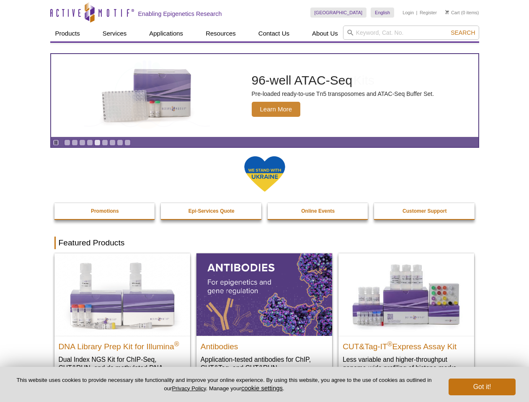 This screenshot has width=529, height=402. What do you see at coordinates (264, 317) in the screenshot?
I see `a: All Antibodies Antibodies Application-tested antibodies for ChIP, CUT&Tag, and CUT&RUN.` at bounding box center [264, 317].